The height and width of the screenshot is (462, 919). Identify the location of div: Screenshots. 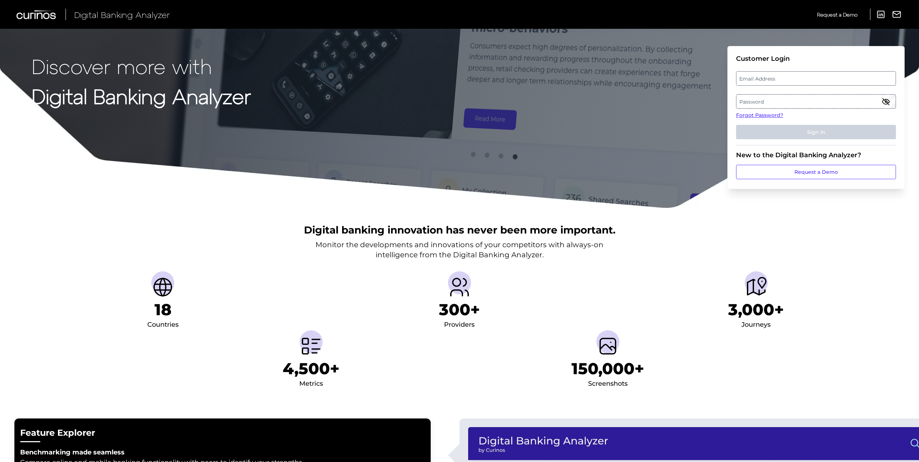
(608, 384).